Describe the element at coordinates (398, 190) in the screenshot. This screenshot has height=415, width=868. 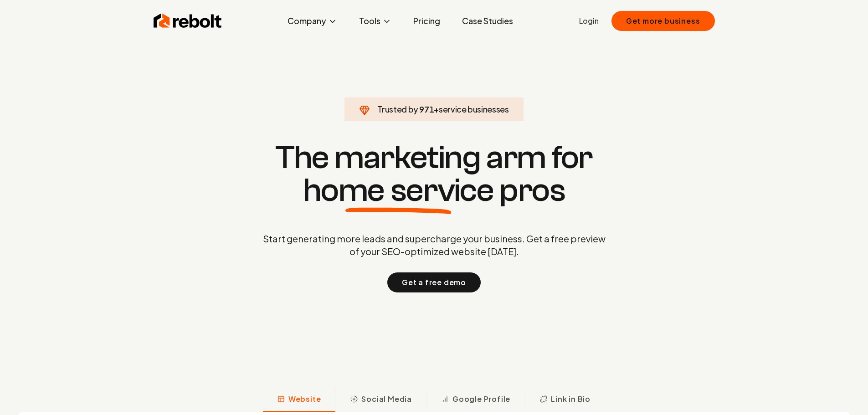
I see `span: home service` at that location.